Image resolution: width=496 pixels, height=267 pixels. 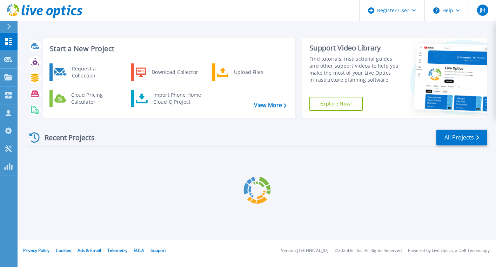 I want to click on a: Explore Now!, so click(x=336, y=104).